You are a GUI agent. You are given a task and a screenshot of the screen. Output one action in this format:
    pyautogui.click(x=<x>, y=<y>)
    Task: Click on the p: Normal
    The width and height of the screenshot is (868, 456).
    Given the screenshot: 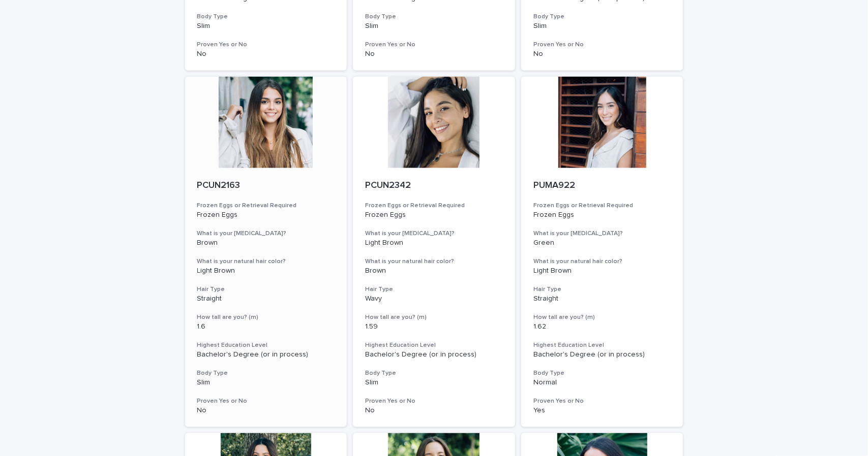 What is the action you would take?
    pyautogui.click(x=602, y=382)
    